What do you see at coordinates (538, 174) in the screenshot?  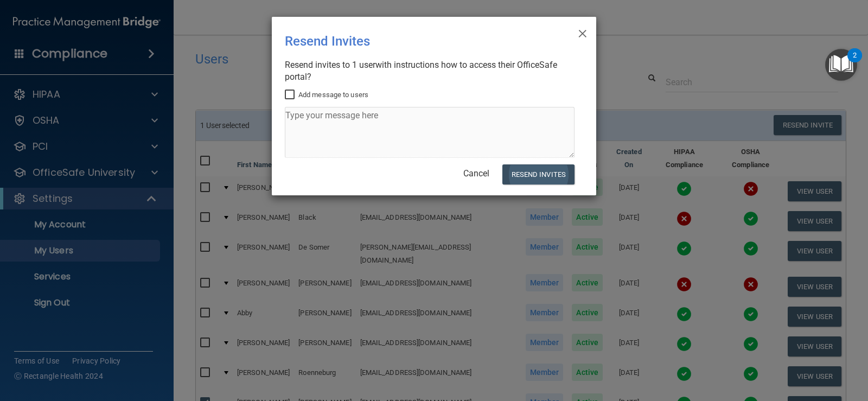 I see `button: Resend Invites` at bounding box center [538, 174].